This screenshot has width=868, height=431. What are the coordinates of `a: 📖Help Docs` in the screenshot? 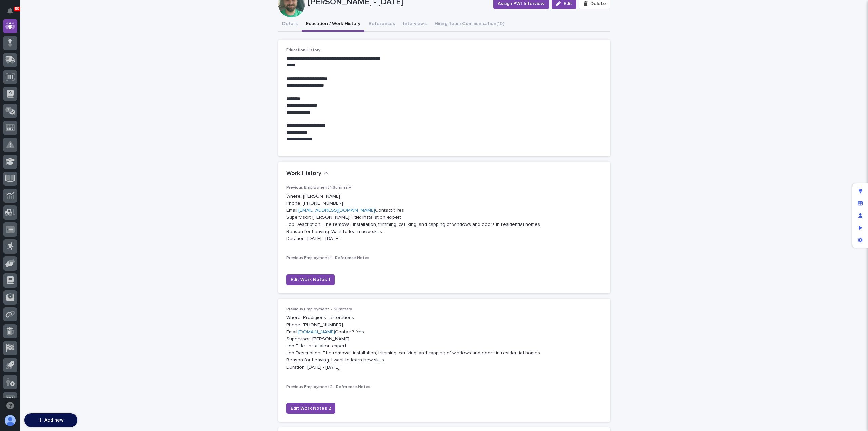 It's located at (22, 89).